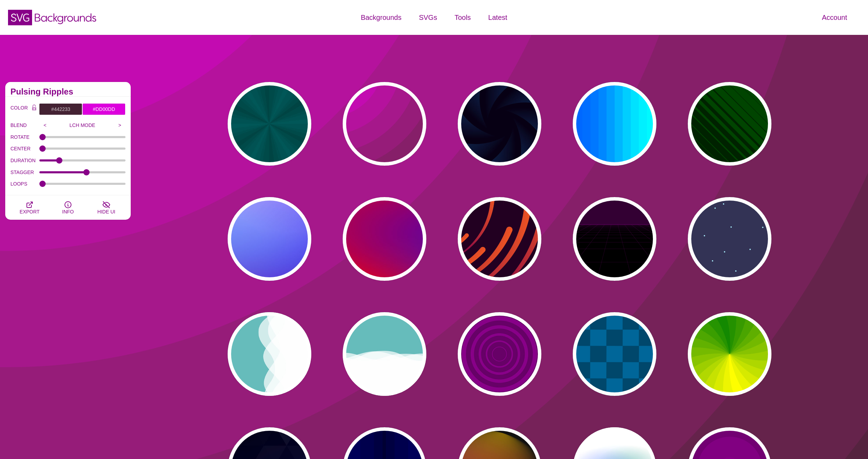 The width and height of the screenshot is (868, 459). I want to click on label: DURATION, so click(25, 161).